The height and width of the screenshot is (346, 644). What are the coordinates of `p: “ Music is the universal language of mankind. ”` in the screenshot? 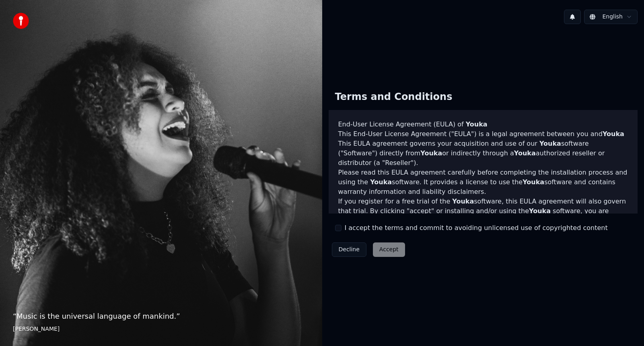 It's located at (161, 317).